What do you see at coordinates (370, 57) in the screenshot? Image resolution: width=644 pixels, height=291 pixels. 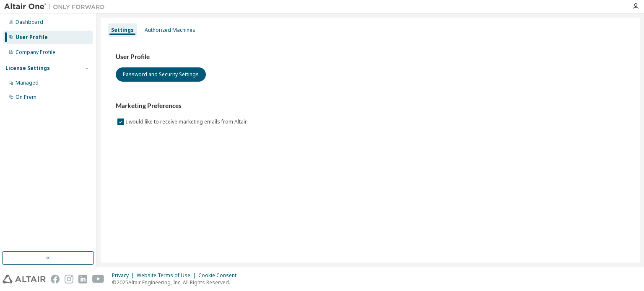 I see `h3: User Profile` at bounding box center [370, 57].